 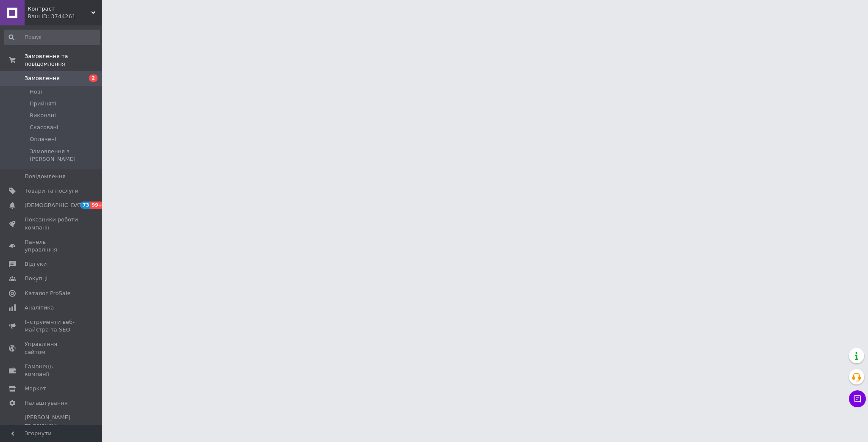 What do you see at coordinates (35, 389) in the screenshot?
I see `span: Маркет` at bounding box center [35, 389].